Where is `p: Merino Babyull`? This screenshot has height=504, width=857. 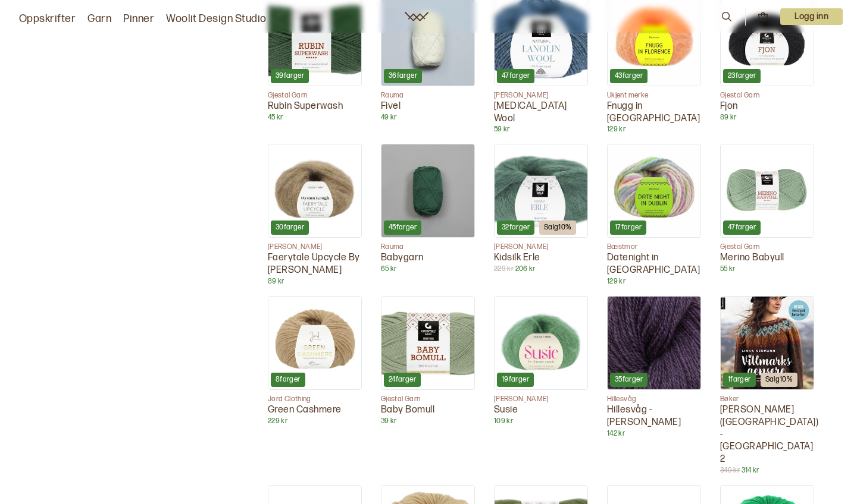
p: Merino Babyull is located at coordinates (767, 258).